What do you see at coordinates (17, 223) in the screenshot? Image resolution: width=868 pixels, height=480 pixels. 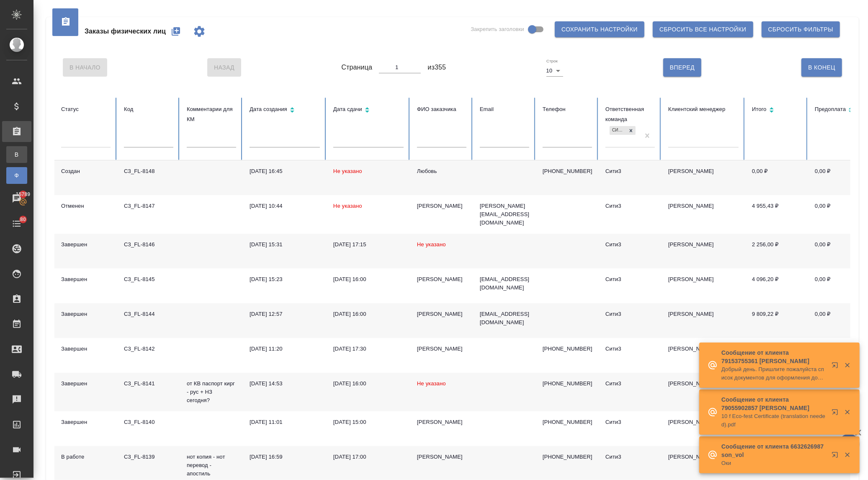 I see `a: 80` at bounding box center [17, 223].